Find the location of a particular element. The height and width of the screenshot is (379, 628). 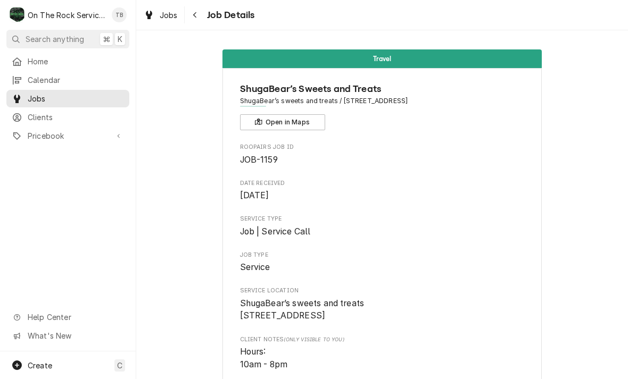

div: On The Rock Services is located at coordinates (66, 15).